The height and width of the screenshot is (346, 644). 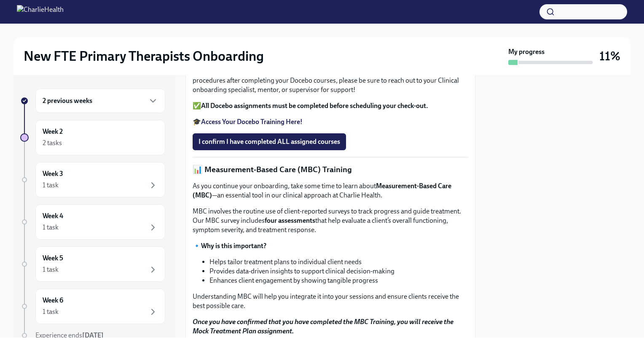 I want to click on strong: Why is this important?, so click(x=234, y=246).